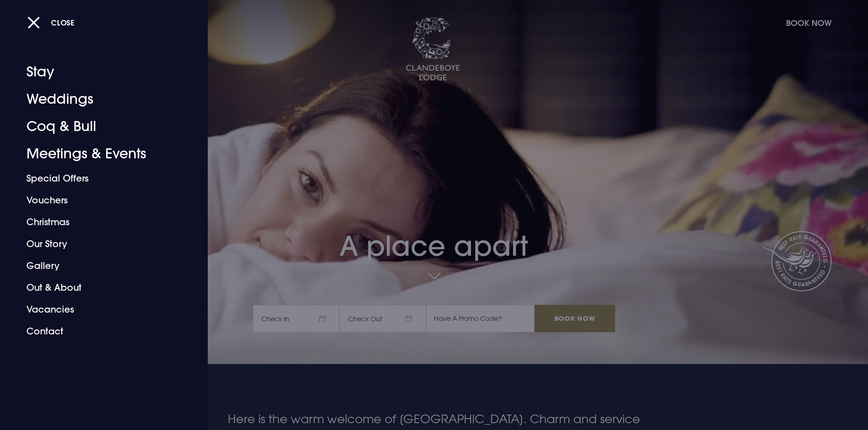 Image resolution: width=868 pixels, height=430 pixels. Describe the element at coordinates (99, 288) in the screenshot. I see `a: Out & About` at that location.